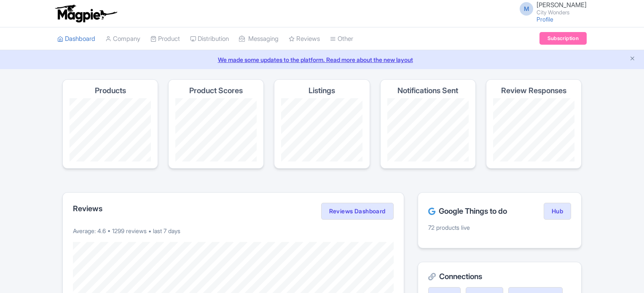 The height and width of the screenshot is (293, 644). What do you see at coordinates (534, 91) in the screenshot?
I see `h4: Review Responses` at bounding box center [534, 91].